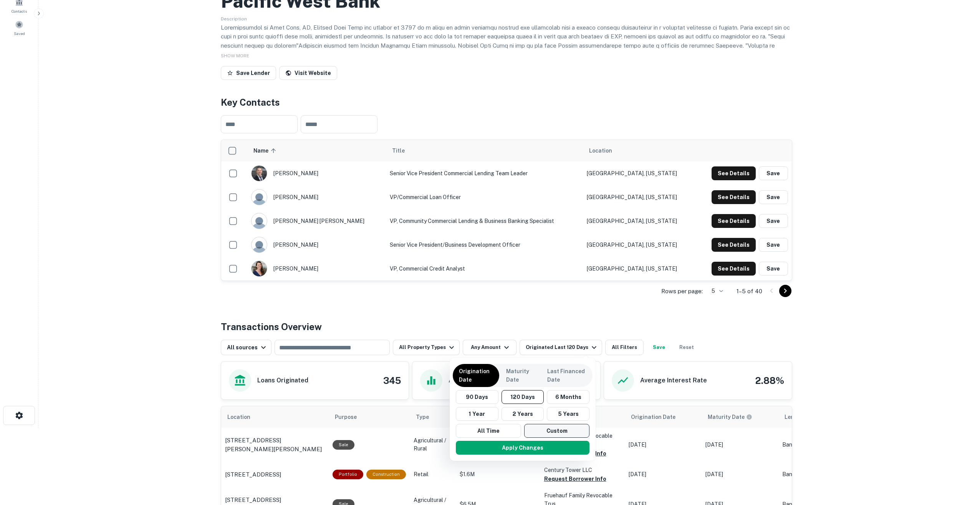 The width and height of the screenshot is (980, 505). What do you see at coordinates (475, 375) in the screenshot?
I see `p: Origination Date` at bounding box center [475, 375].